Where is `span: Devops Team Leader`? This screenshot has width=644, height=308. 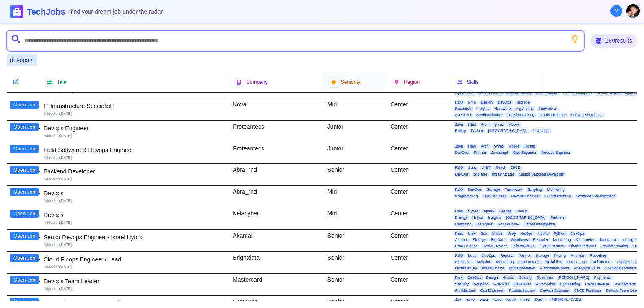
span: Devops Team Leader is located at coordinates (624, 290).